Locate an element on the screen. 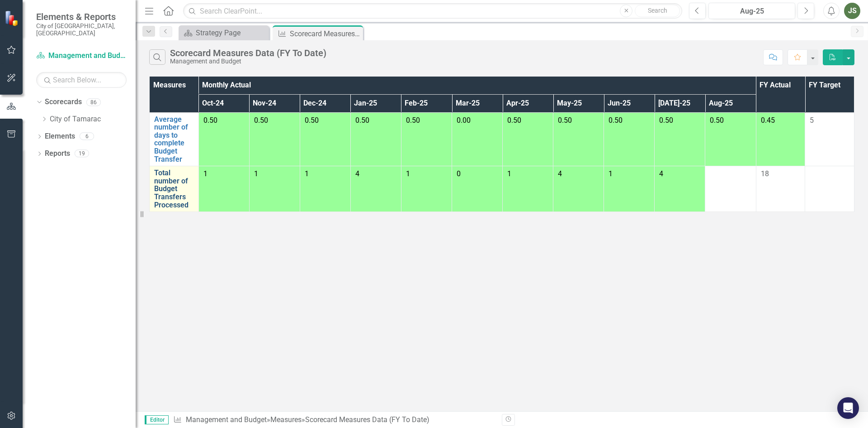 This screenshot has height=428, width=868. span: Editor is located at coordinates (157, 420).